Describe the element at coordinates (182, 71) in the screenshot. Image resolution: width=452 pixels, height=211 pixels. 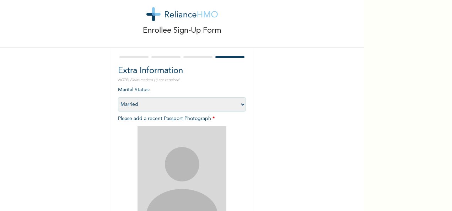
I see `h2: Extra Information` at that location.